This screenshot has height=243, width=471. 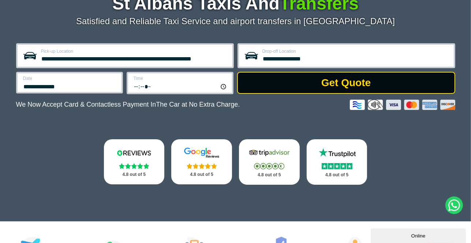 What do you see at coordinates (356, 51) in the screenshot?
I see `label: Drop-off Location` at bounding box center [356, 51].